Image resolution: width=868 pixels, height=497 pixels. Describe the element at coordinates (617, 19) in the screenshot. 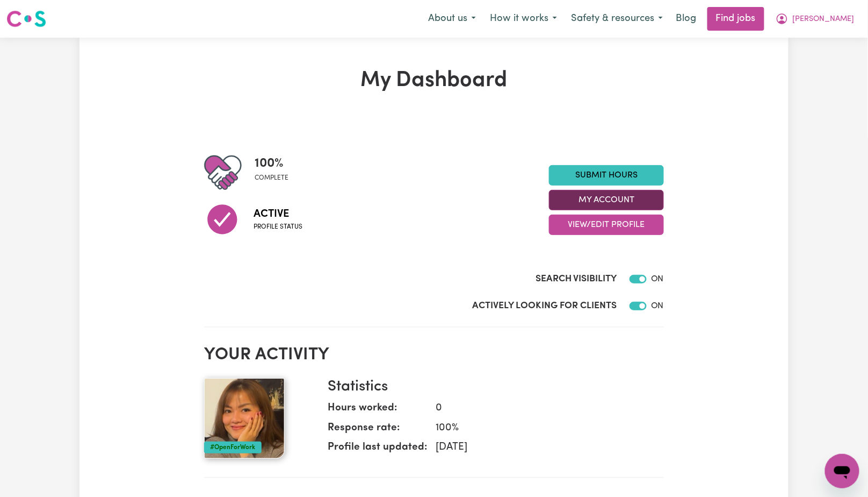

I see `button: Safety & resources` at that location.